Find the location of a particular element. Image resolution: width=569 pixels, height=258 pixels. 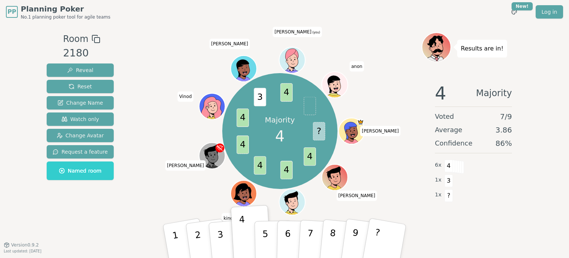

p: 4 is located at coordinates (243, 234).